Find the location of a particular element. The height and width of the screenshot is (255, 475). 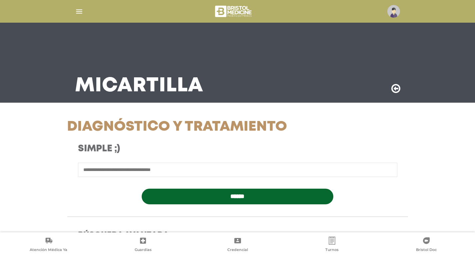

img: Cober_menu-lines-white.svg is located at coordinates (79, 11).